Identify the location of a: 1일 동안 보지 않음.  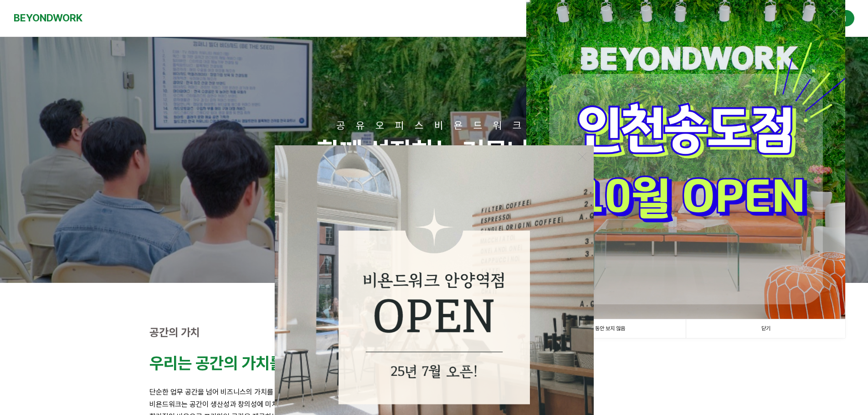
(606, 328).